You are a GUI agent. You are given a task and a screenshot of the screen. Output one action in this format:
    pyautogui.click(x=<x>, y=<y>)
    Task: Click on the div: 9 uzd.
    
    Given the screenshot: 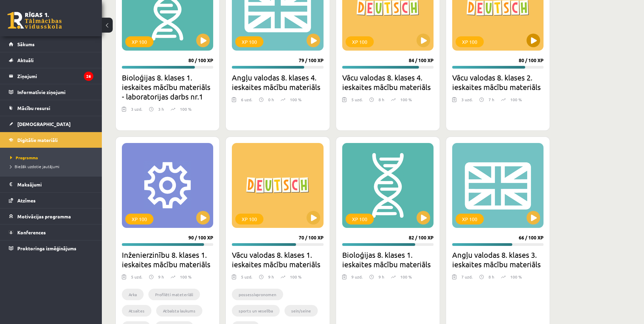 What is the action you would take?
    pyautogui.click(x=357, y=279)
    